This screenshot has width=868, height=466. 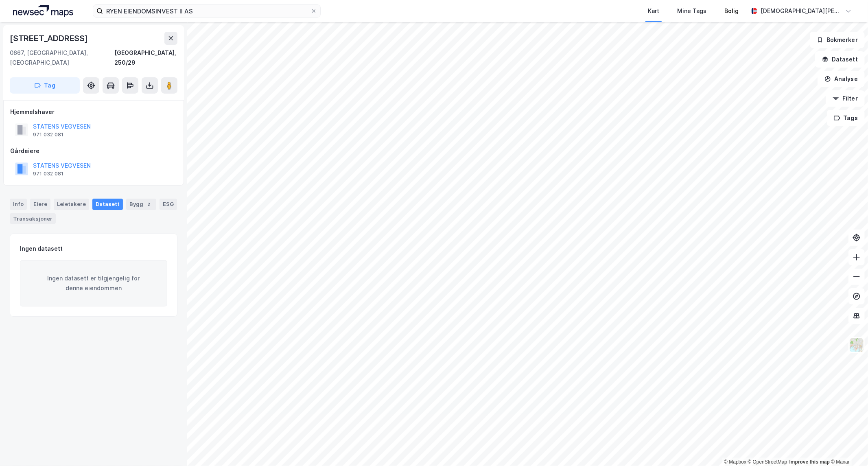 What do you see at coordinates (845, 118) in the screenshot?
I see `button: Tags` at bounding box center [845, 118].